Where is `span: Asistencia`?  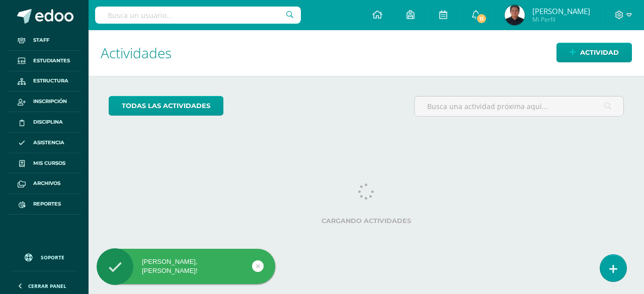 span: Asistencia is located at coordinates (49, 143).